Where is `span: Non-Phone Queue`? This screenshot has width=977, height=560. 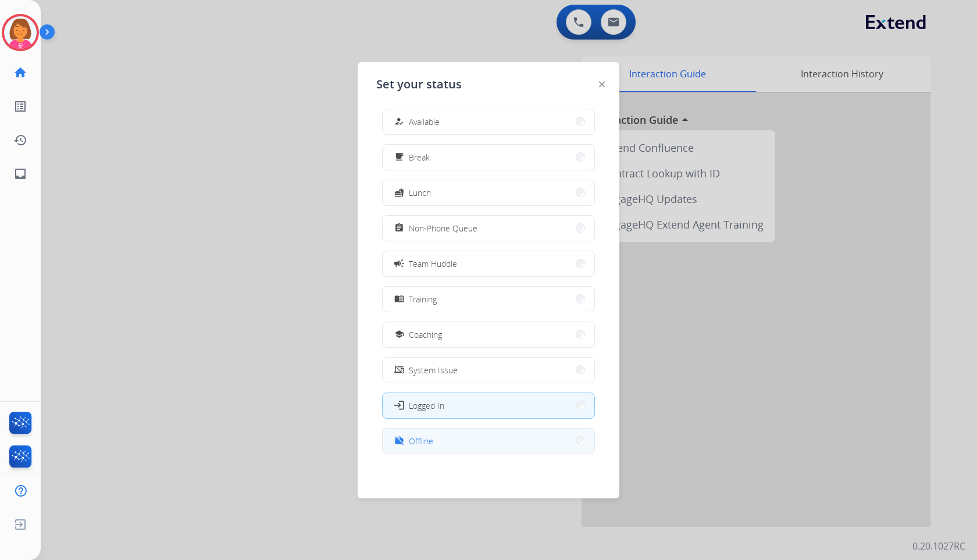
span: Non-Phone Queue is located at coordinates (443, 228).